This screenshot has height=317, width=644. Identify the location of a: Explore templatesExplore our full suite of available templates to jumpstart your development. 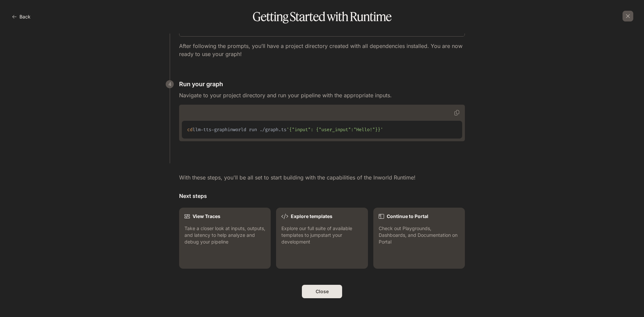
(322, 238).